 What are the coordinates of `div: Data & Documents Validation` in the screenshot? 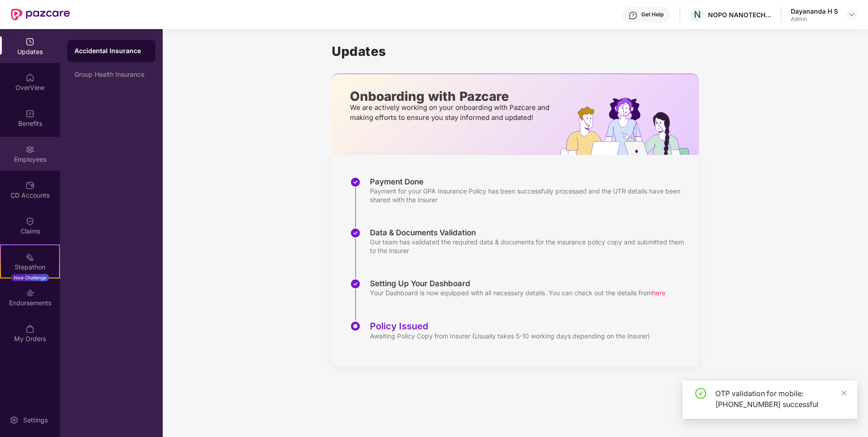 It's located at (530, 232).